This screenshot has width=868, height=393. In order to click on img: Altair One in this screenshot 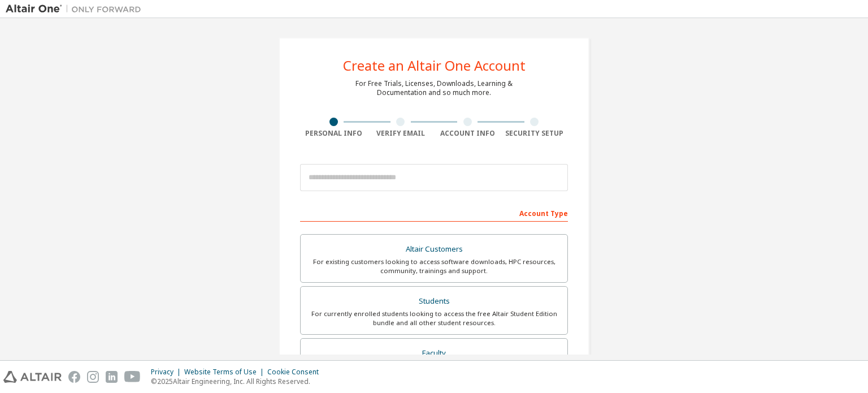, I will do `click(76, 9)`.